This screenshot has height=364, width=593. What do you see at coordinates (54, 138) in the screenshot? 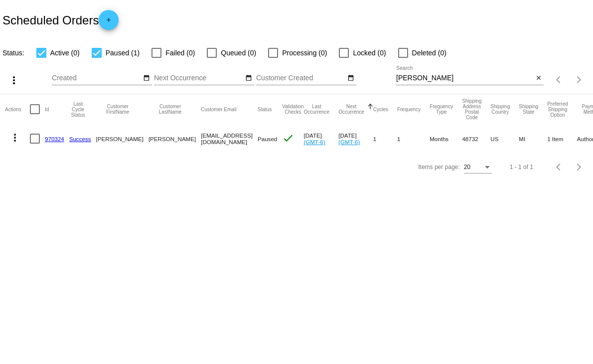
I see `a: 970324` at bounding box center [54, 138].